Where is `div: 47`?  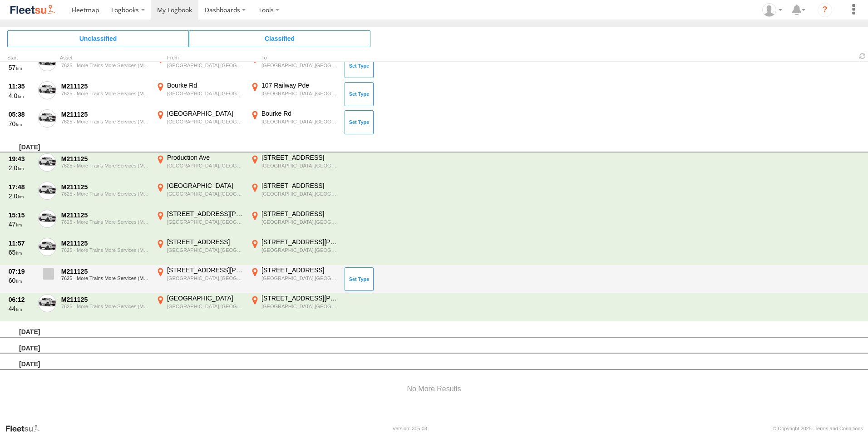 div: 47 is located at coordinates (21, 224).